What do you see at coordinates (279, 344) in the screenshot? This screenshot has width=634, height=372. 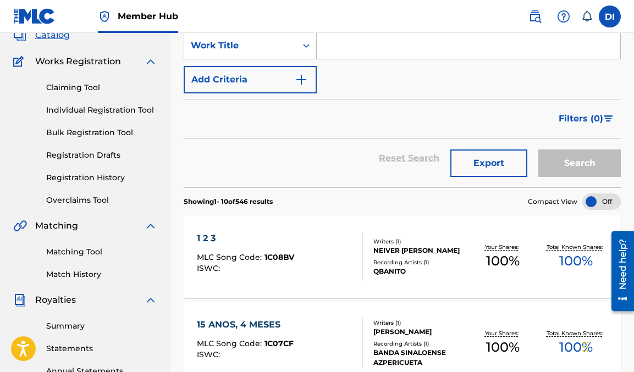 I see `span: 1C07CF` at bounding box center [279, 344].